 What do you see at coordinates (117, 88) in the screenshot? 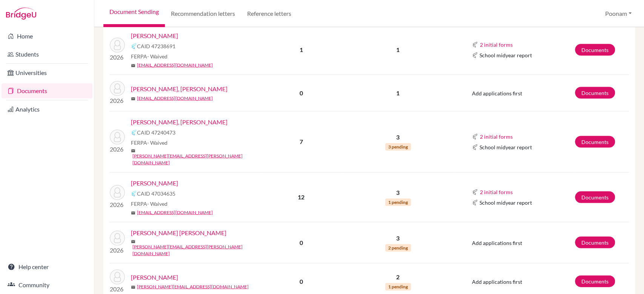
I see `img: Muthanna Machianda, Tiana` at bounding box center [117, 88].